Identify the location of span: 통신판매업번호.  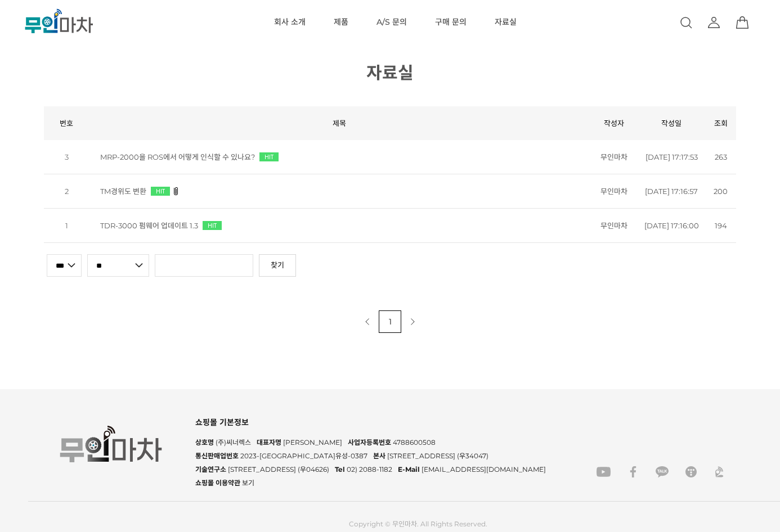
(217, 456).